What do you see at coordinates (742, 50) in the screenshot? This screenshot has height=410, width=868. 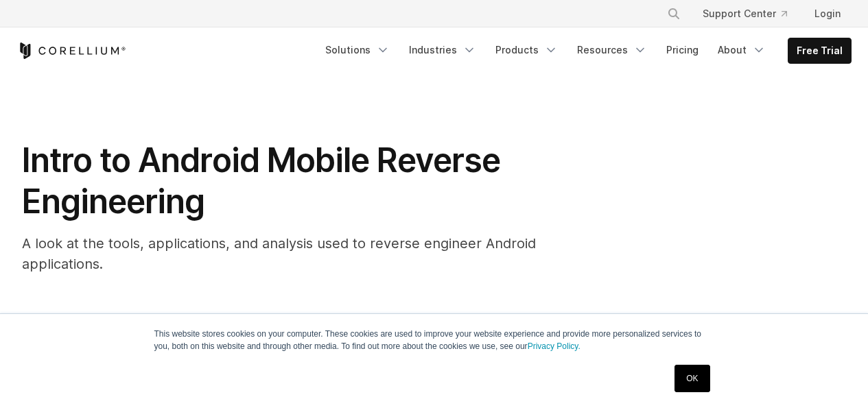 I see `a: About` at bounding box center [742, 50].